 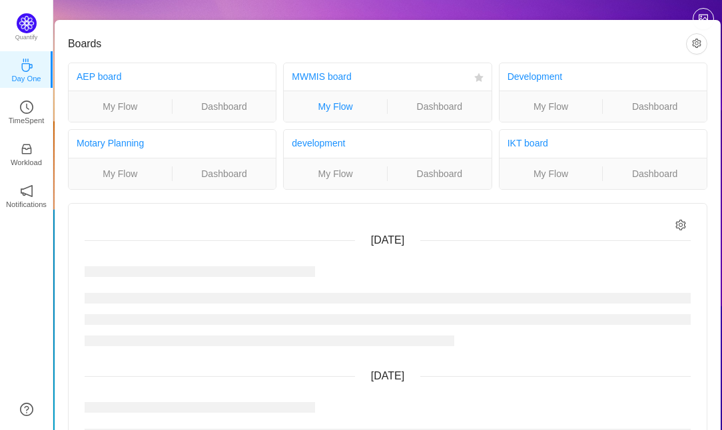 I want to click on a: icon: clock-circleTimeSpent, so click(x=27, y=111).